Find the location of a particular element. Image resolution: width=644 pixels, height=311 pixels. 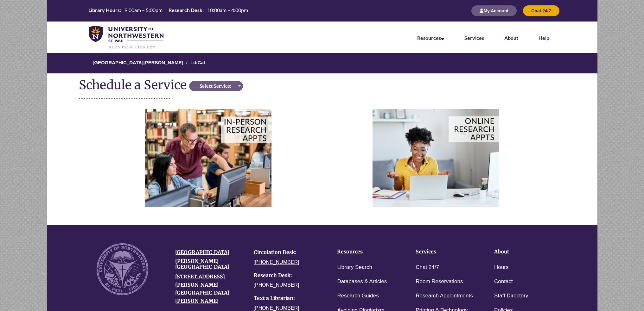

a: About is located at coordinates (512, 38).